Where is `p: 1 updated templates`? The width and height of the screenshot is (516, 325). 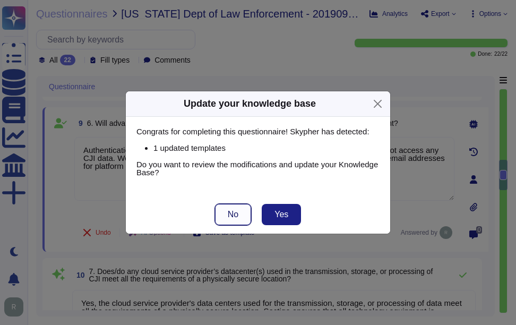 p: 1 updated templates is located at coordinates (266, 148).